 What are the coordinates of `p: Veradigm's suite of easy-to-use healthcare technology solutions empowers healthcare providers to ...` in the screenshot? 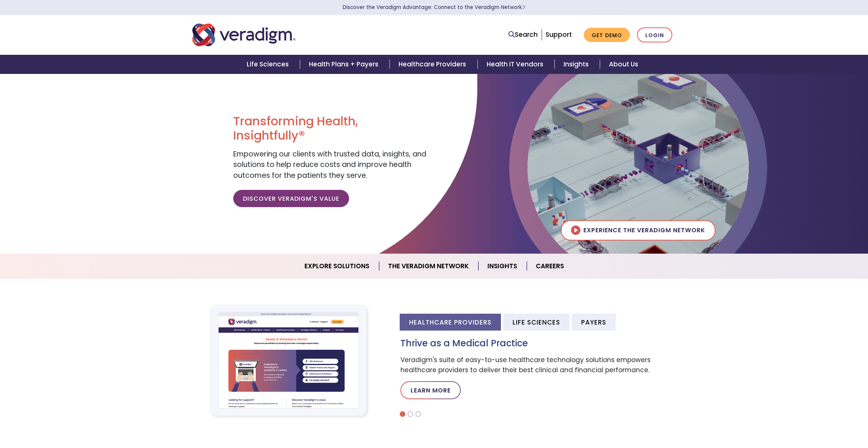 It's located at (538, 365).